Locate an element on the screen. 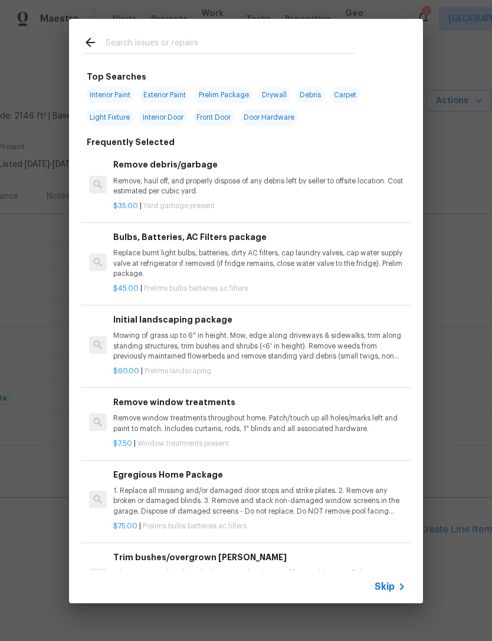 Image resolution: width=492 pixels, height=641 pixels. span: $45.00 is located at coordinates (126, 289).